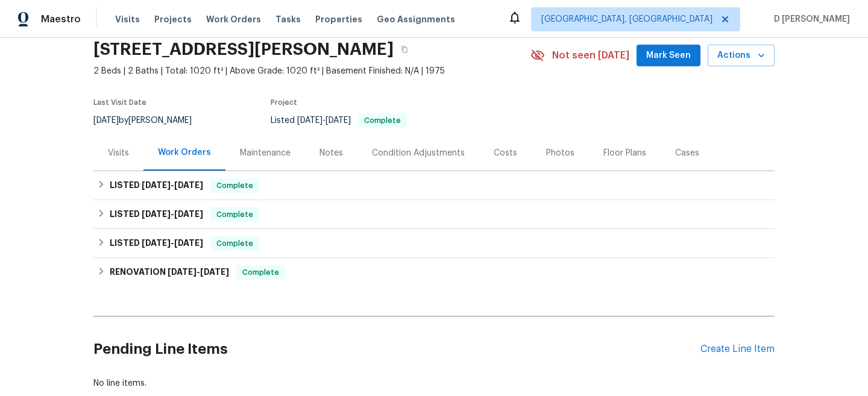  What do you see at coordinates (397, 349) in the screenshot?
I see `h2: Pending Line Items` at bounding box center [397, 349].